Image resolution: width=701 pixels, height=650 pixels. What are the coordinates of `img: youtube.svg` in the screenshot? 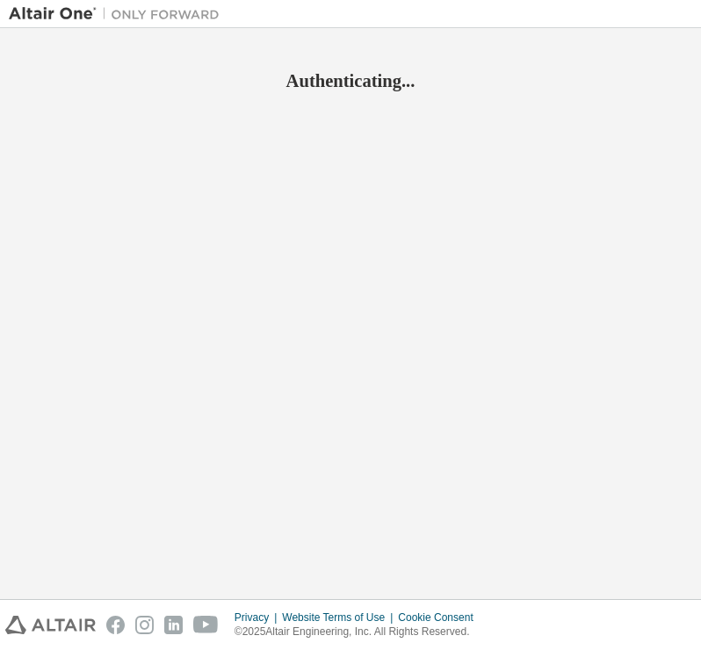 It's located at (206, 625).